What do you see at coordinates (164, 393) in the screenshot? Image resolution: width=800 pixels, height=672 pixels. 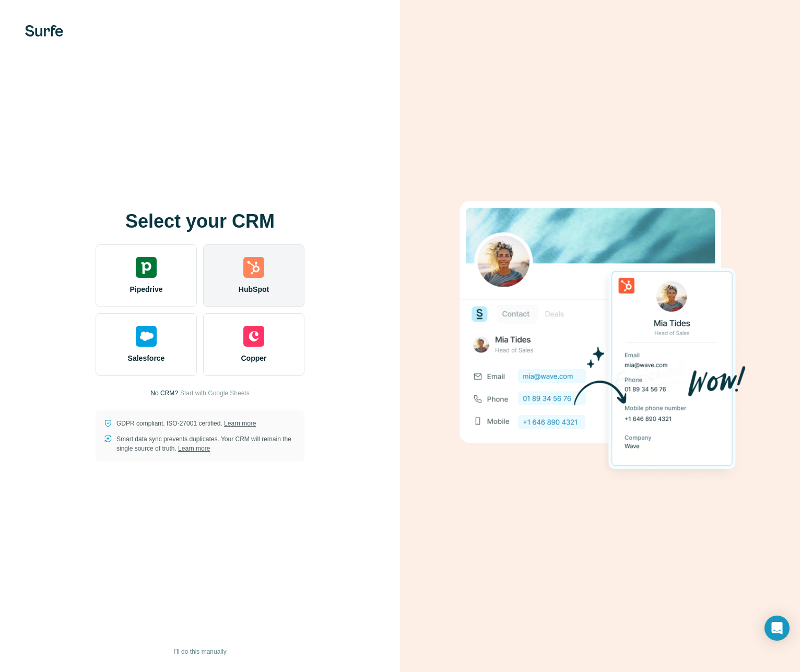 I see `p: No CRM?` at bounding box center [164, 393].